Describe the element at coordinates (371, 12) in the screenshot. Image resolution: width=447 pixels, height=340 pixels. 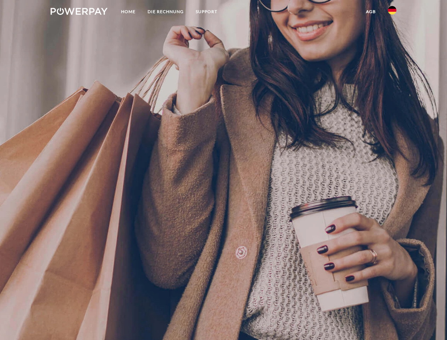
I see `a: agb` at that location.